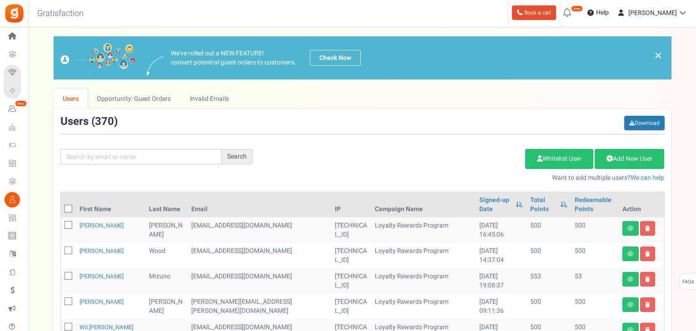  What do you see at coordinates (351, 205) in the screenshot?
I see `th: IP` at bounding box center [351, 205].